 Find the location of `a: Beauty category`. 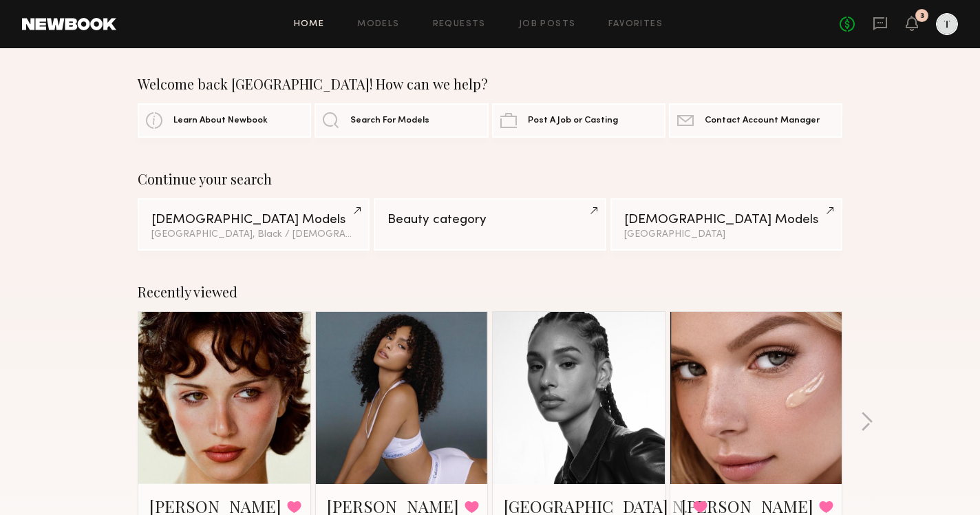

a: Beauty category is located at coordinates (489, 224).